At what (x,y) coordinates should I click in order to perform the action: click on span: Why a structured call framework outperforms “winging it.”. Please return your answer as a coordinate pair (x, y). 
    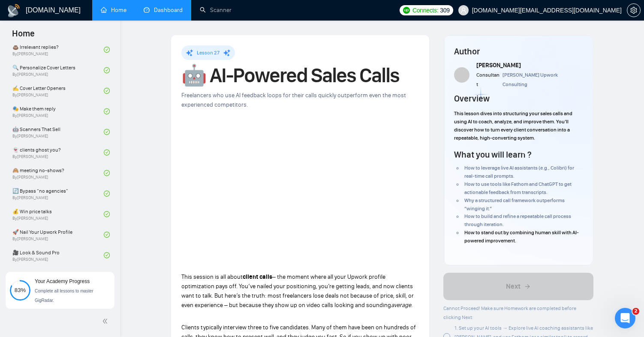
    Looking at the image, I should click on (514, 204).